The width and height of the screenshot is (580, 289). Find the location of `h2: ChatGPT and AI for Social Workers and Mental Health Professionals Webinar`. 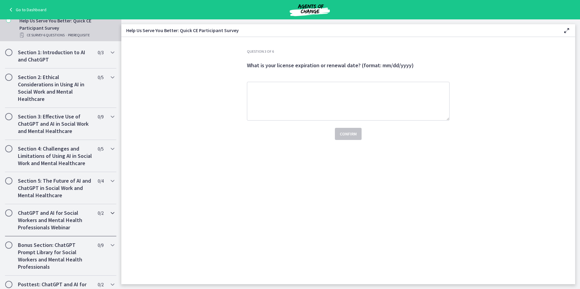

h2: ChatGPT and AI for Social Workers and Mental Health Professionals Webinar is located at coordinates (55, 220).